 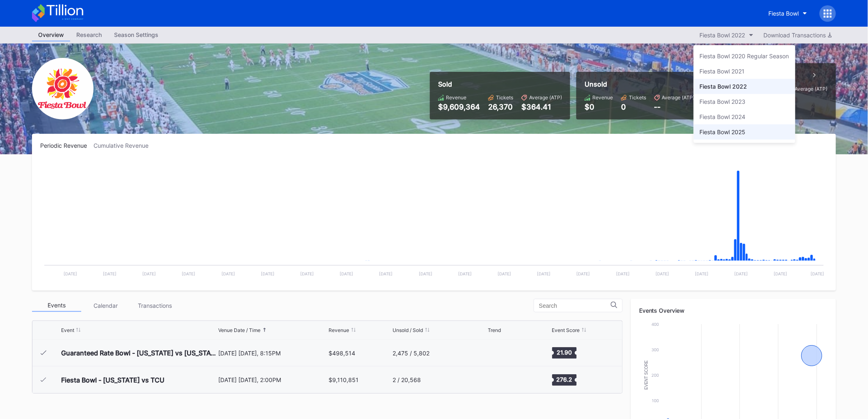 What do you see at coordinates (722, 132) in the screenshot?
I see `div: Fiesta Bowl 2025` at bounding box center [722, 132].